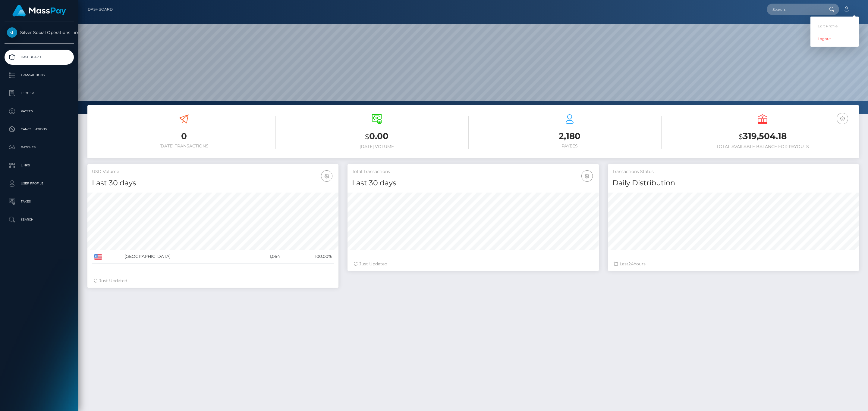 The height and width of the screenshot is (411, 868). Describe the element at coordinates (184, 136) in the screenshot. I see `h3: 0` at that location.